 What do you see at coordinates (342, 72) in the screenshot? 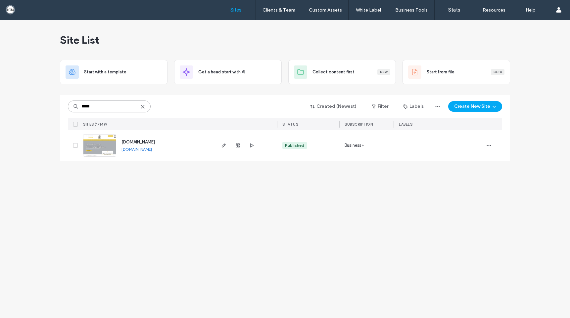
I see `div: Collect content firstNew` at bounding box center [342, 72].